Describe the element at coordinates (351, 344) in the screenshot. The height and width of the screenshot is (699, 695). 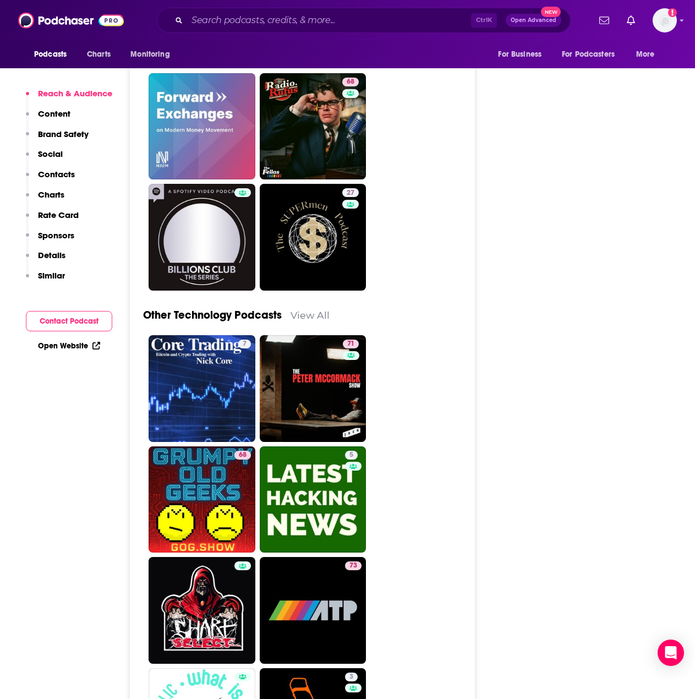
I see `span: 71` at that location.